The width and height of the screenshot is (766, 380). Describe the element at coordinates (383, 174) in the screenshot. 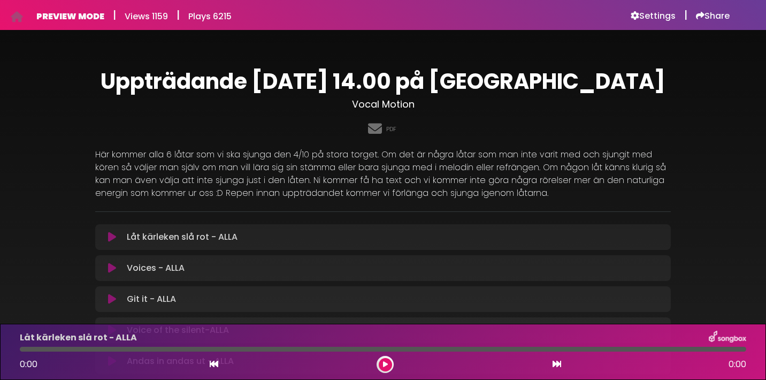

I see `p: Här kommer alla 6 låtar som vi ska sjunga den 4/10 på stora torget. Om det är några låtar som man...` at that location.